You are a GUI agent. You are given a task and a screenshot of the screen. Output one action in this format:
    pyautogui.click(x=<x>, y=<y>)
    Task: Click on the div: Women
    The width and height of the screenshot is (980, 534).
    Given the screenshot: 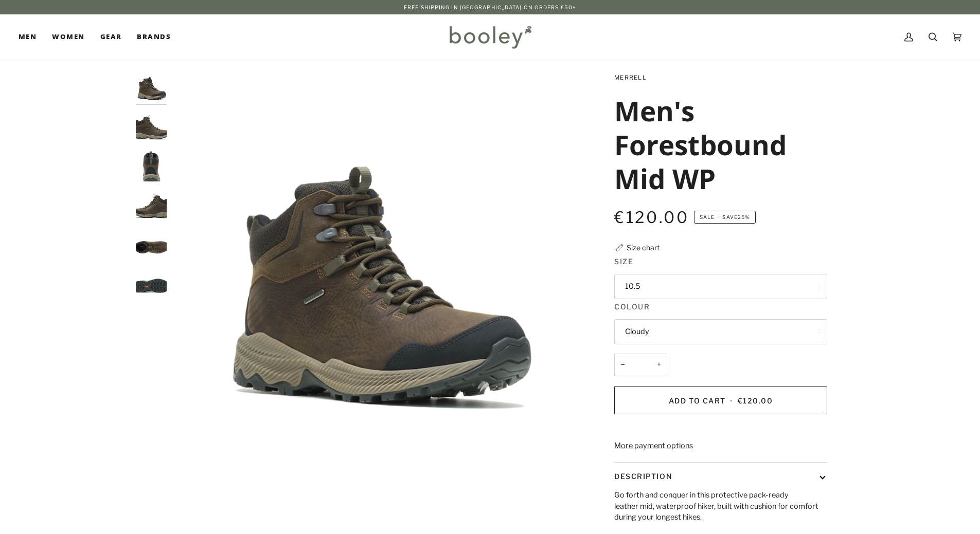 What is the action you would take?
    pyautogui.click(x=68, y=37)
    